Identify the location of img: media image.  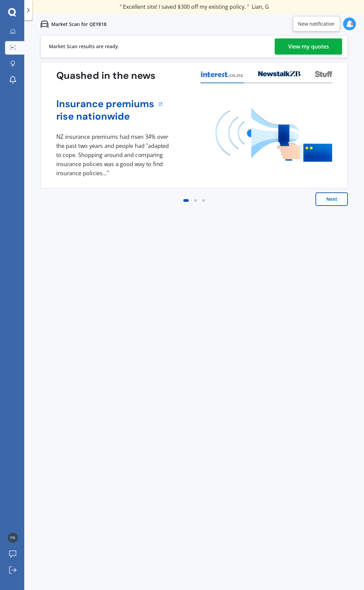
(273, 135).